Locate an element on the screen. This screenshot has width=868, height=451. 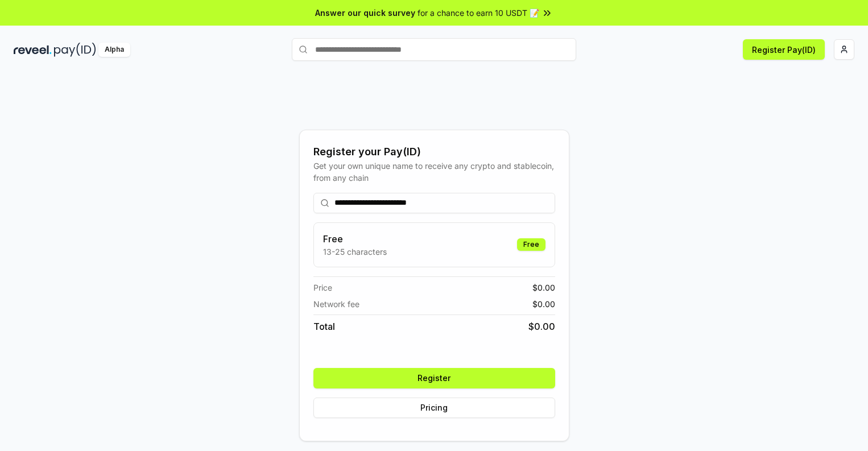
button: Pricing is located at coordinates (434, 408).